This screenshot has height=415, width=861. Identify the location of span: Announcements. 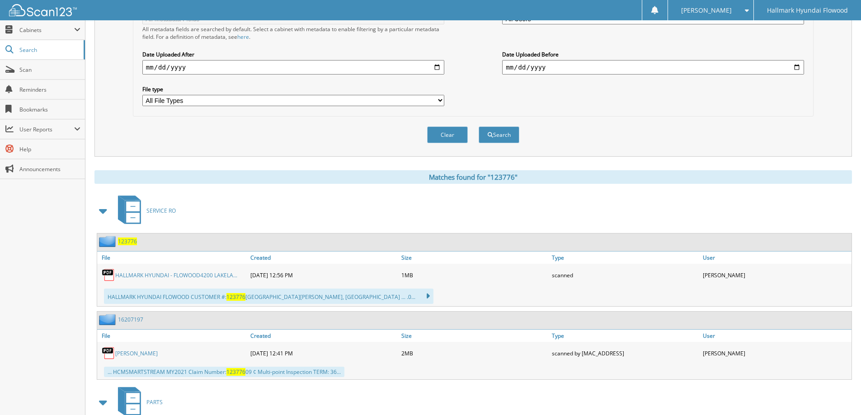
(50, 169).